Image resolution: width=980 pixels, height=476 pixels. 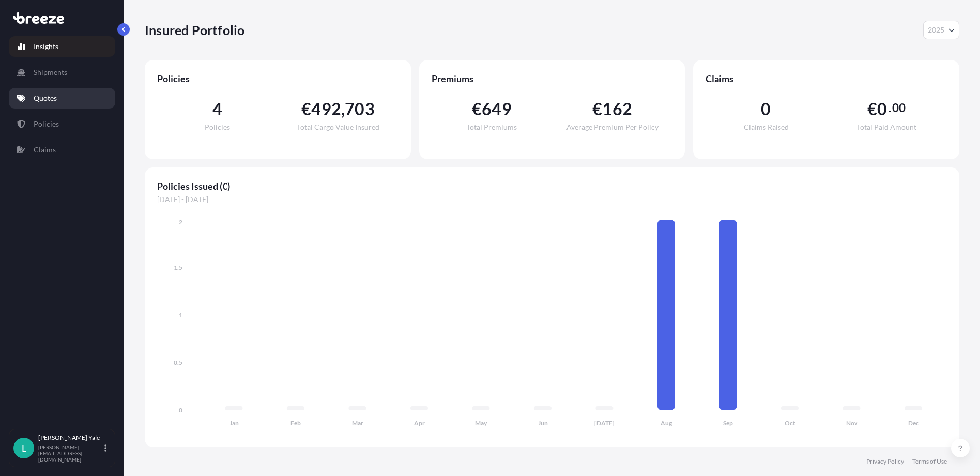 I want to click on span: Premiums, so click(x=552, y=79).